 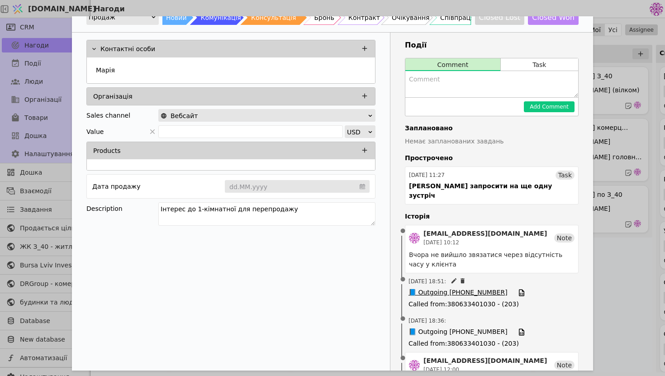 What do you see at coordinates (492, 45) in the screenshot?
I see `h3: Події` at bounding box center [492, 45].